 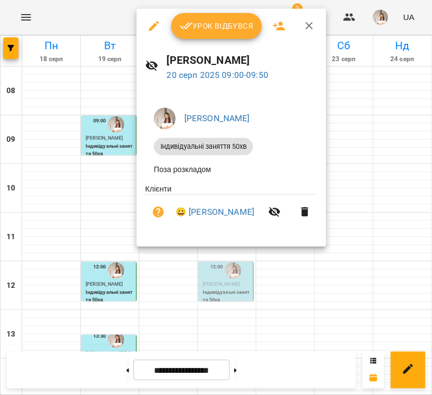 I want to click on button: Урок відбувся, so click(x=217, y=26).